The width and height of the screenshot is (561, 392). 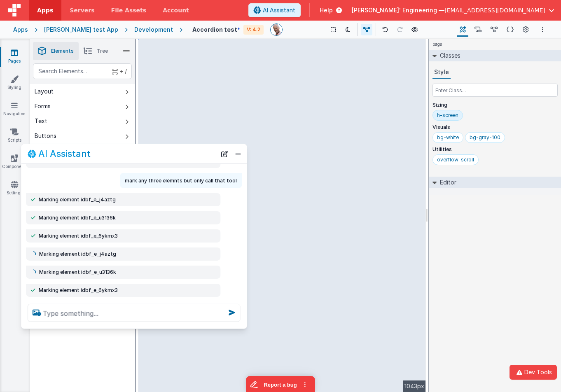 What do you see at coordinates (82, 136) in the screenshot?
I see `button: Buttons` at bounding box center [82, 136].